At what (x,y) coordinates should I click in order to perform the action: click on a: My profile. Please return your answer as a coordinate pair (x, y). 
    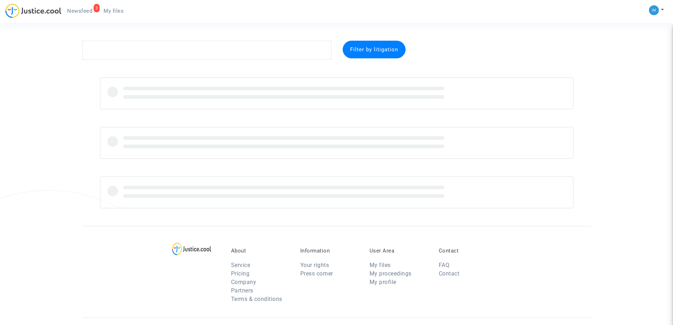
    Looking at the image, I should click on (383, 282).